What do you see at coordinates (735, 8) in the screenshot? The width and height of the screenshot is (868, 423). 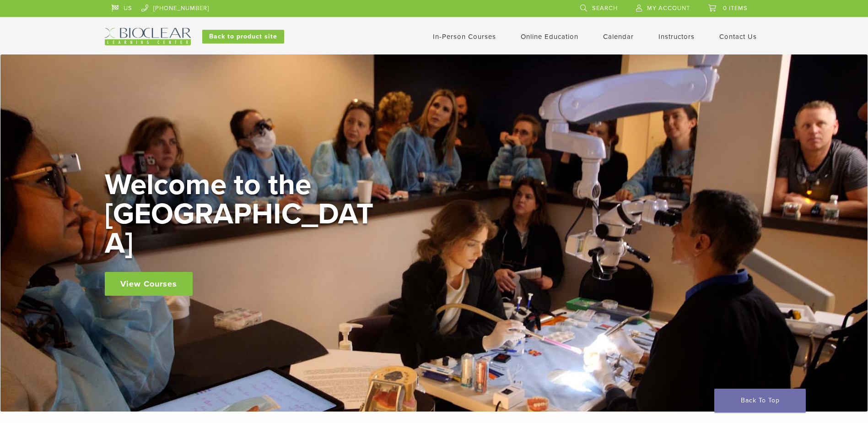 I see `span: 0 items` at bounding box center [735, 8].